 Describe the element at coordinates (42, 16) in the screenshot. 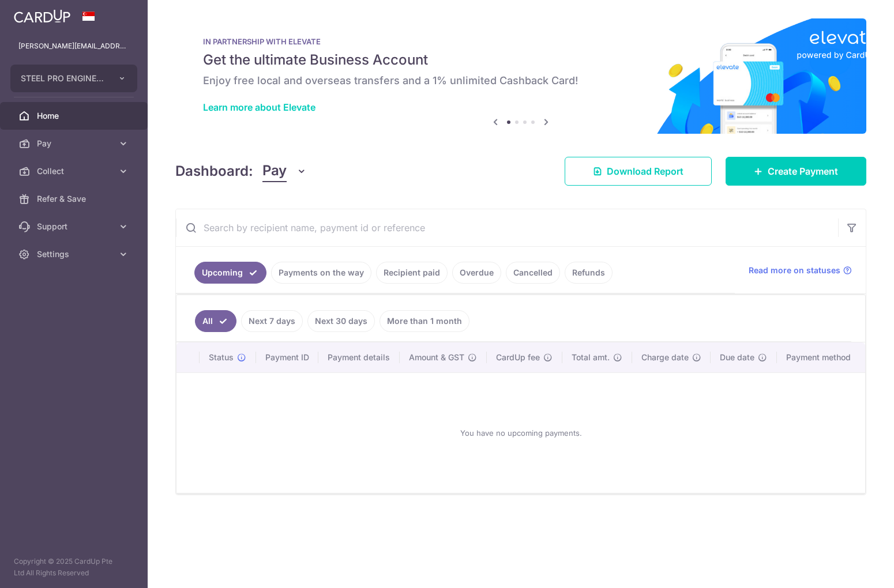

I see `img: CardUp` at that location.